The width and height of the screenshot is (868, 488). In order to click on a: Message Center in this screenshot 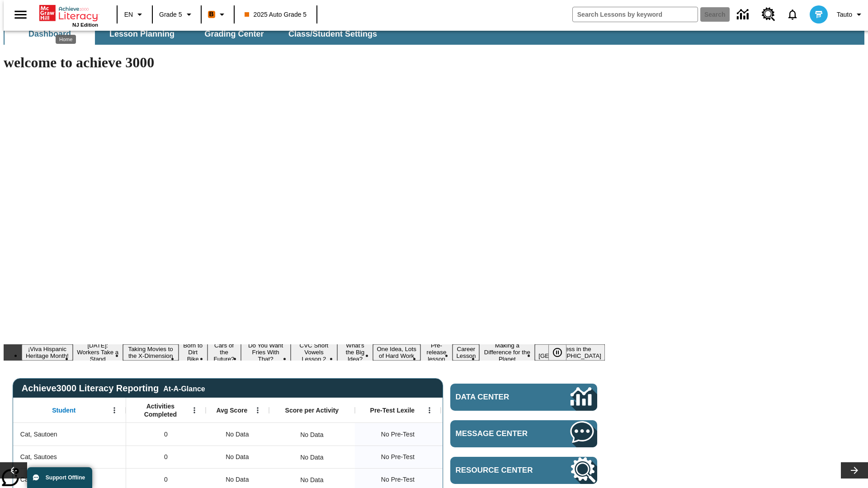, I will do `click(523, 434)`.